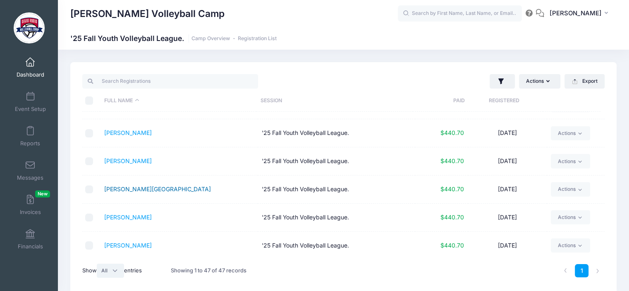  Describe the element at coordinates (43, 194) in the screenshot. I see `span: New` at that location.